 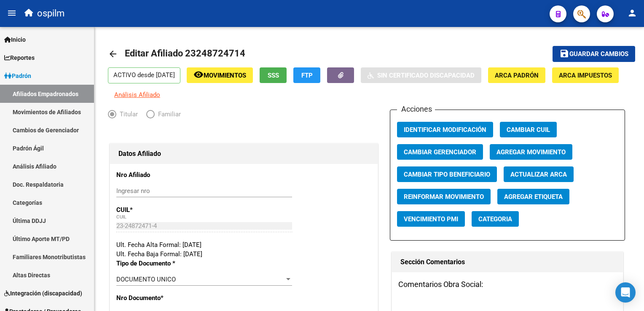 I want to click on mat-icon: arrow_back, so click(x=113, y=54).